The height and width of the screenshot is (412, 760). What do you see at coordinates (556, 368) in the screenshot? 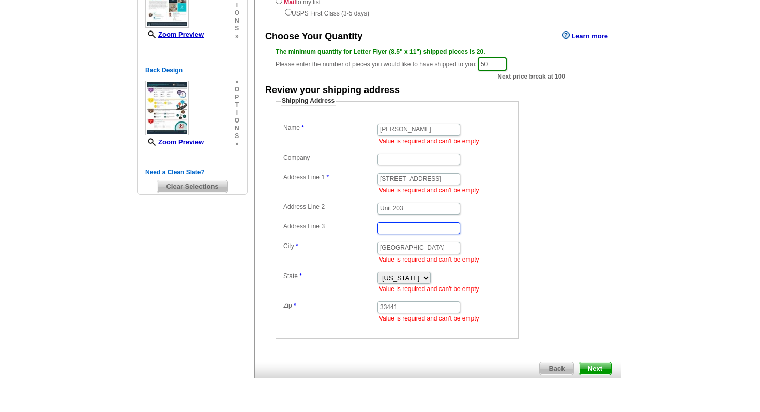
I see `span: Back` at bounding box center [556, 368].